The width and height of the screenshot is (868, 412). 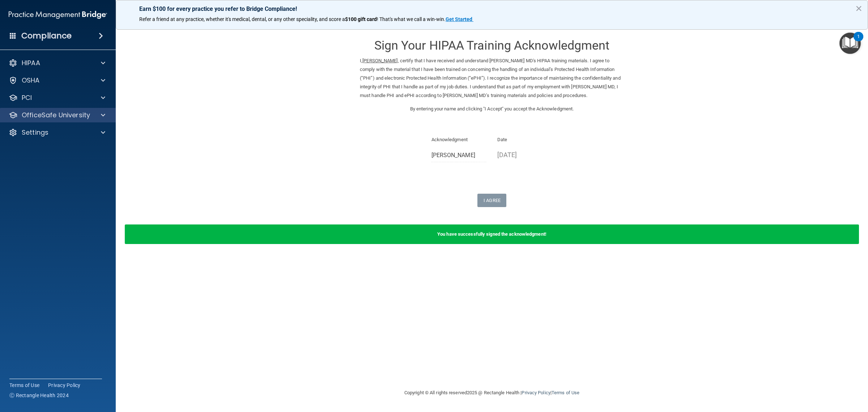 What do you see at coordinates (492, 109) in the screenshot?
I see `p: By entering your name and clicking "I Accept" you accept the Acknowledgment.` at bounding box center [492, 109].